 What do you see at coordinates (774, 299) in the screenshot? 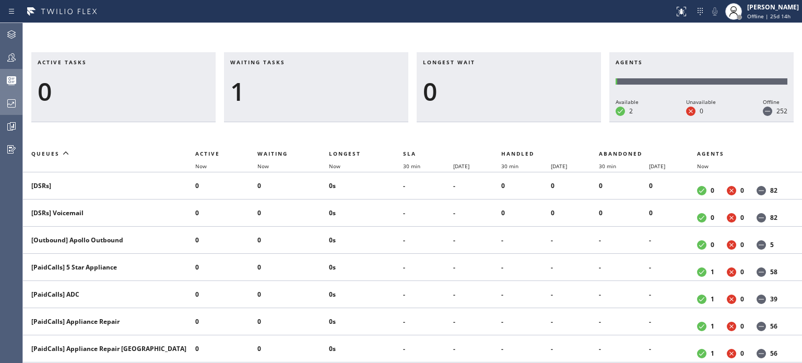
I see `dd: 39` at bounding box center [774, 299].